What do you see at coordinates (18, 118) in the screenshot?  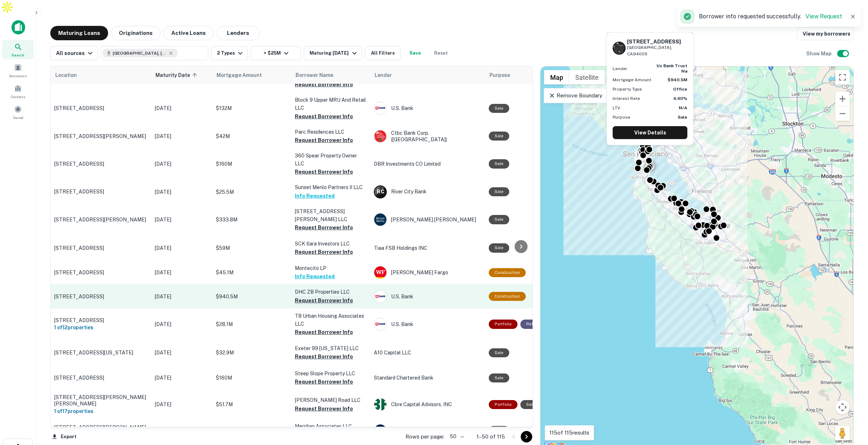 I see `span: Saved` at bounding box center [18, 118].